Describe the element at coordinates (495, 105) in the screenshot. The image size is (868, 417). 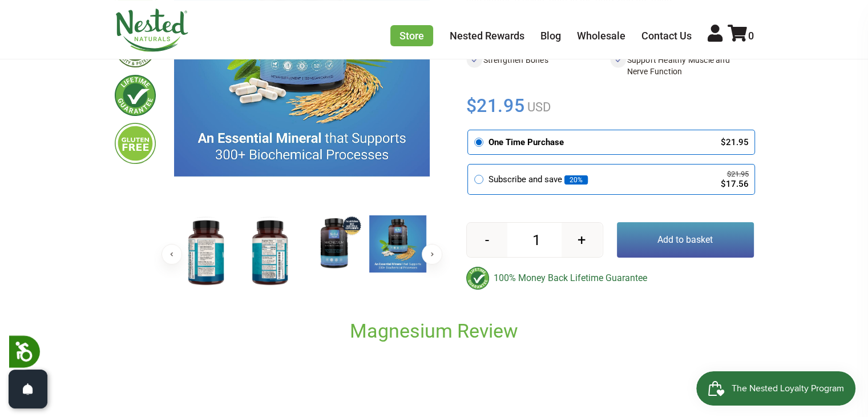
I see `span: $21.95` at that location.